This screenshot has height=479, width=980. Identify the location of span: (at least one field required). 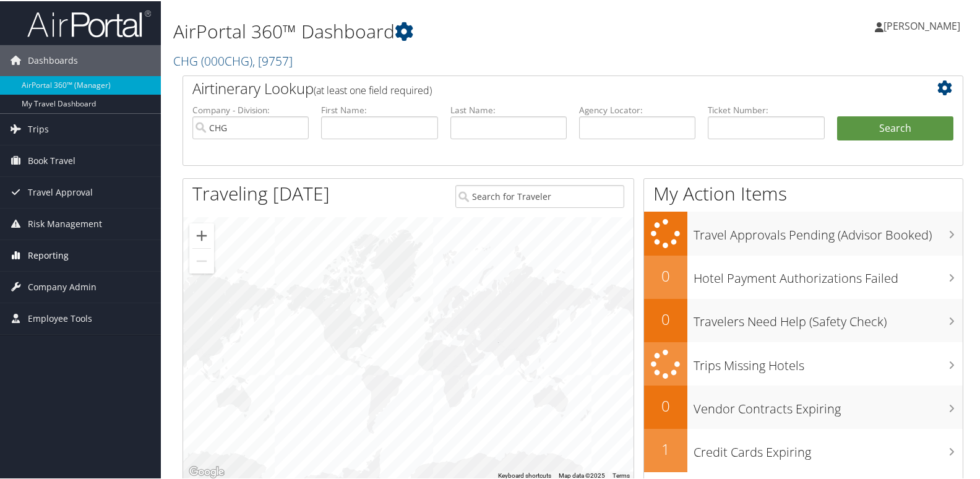
(372, 89).